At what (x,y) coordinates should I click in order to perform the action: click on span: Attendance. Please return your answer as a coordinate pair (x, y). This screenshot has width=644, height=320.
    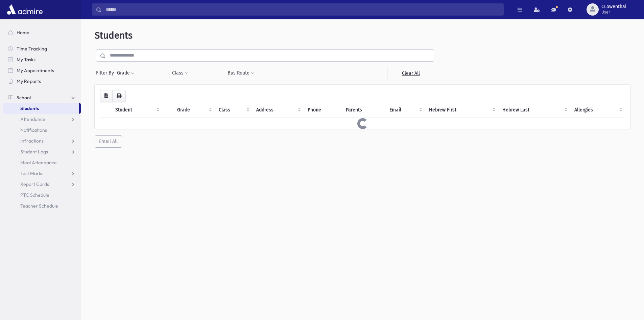
    Looking at the image, I should click on (33, 120).